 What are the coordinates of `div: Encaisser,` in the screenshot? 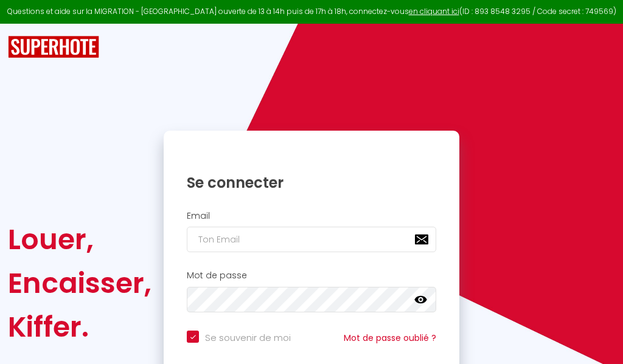 It's located at (80, 284).